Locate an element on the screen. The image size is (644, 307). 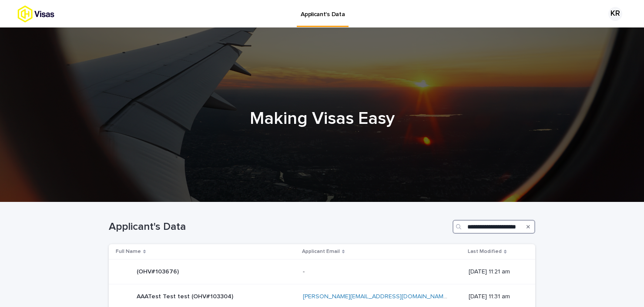
h1: Applicant's Data is located at coordinates (279, 226).